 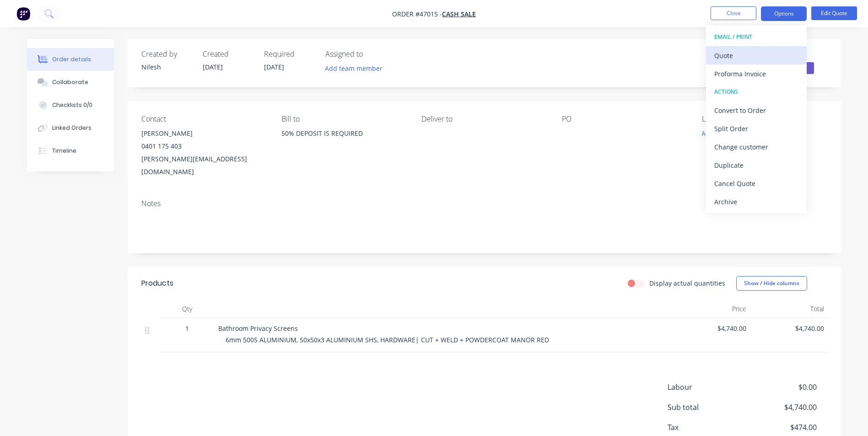 I want to click on button: Close, so click(x=734, y=13).